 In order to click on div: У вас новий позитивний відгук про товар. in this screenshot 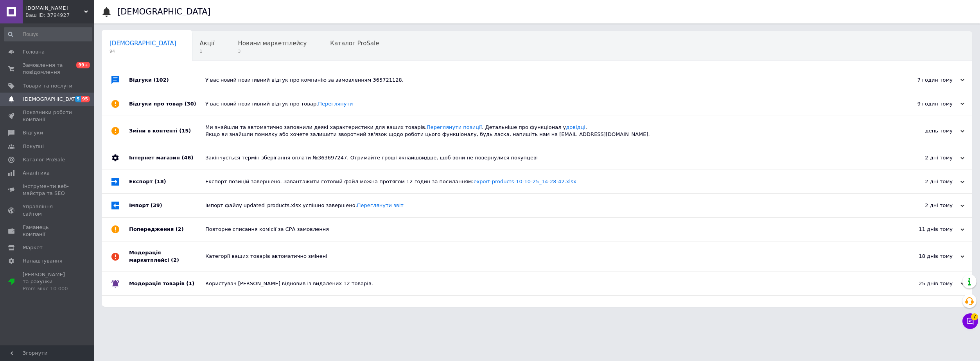, I will do `click(545, 104)`.